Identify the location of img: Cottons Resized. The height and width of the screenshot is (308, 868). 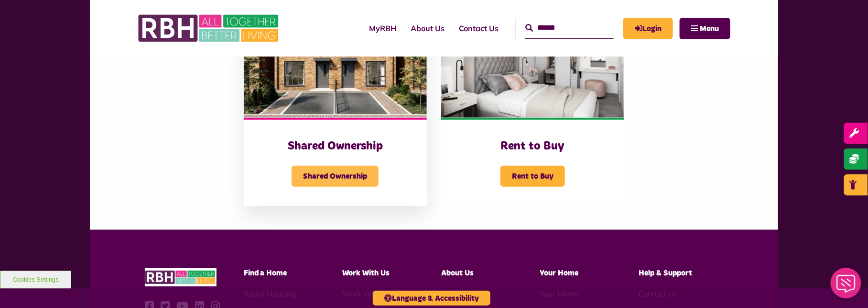
(335, 61).